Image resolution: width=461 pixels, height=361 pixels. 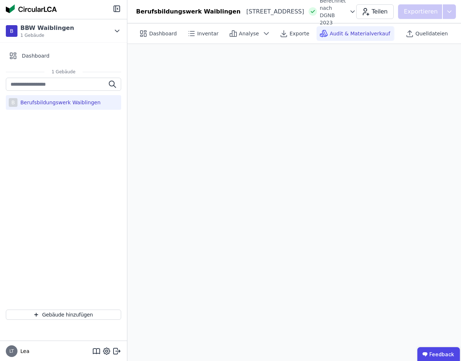 What do you see at coordinates (23, 351) in the screenshot?
I see `span: Lea` at bounding box center [23, 351].